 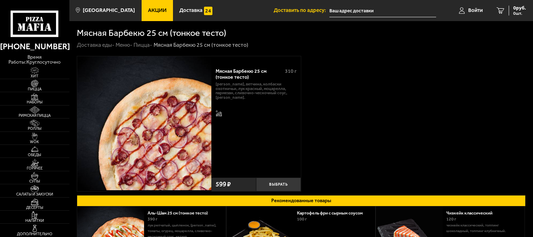 What do you see at coordinates (153, 220) in the screenshot?
I see `span: 390 г` at bounding box center [153, 220].